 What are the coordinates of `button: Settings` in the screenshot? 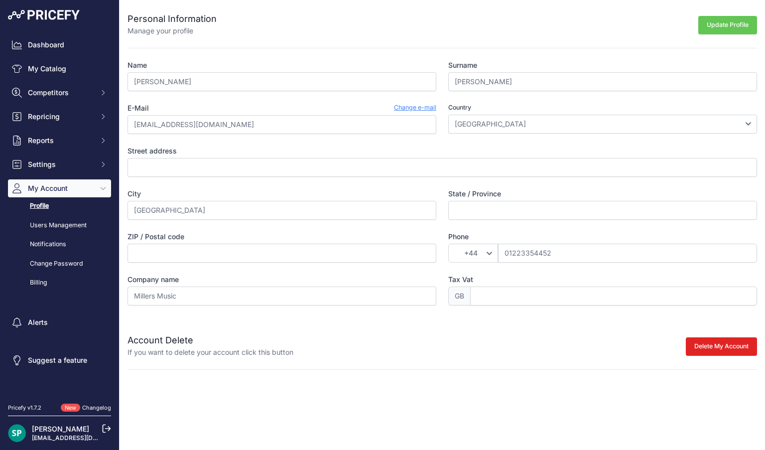 It's located at (59, 164).